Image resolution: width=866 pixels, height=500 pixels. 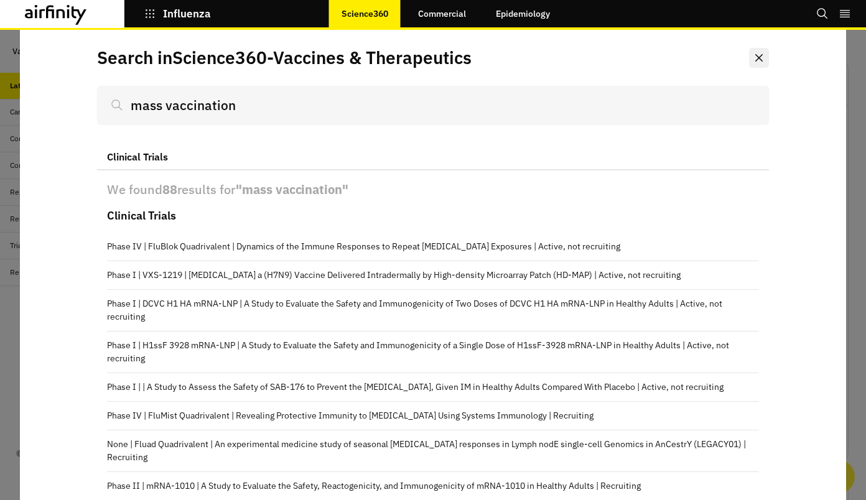 What do you see at coordinates (187, 14) in the screenshot?
I see `p: Influenza` at bounding box center [187, 14].